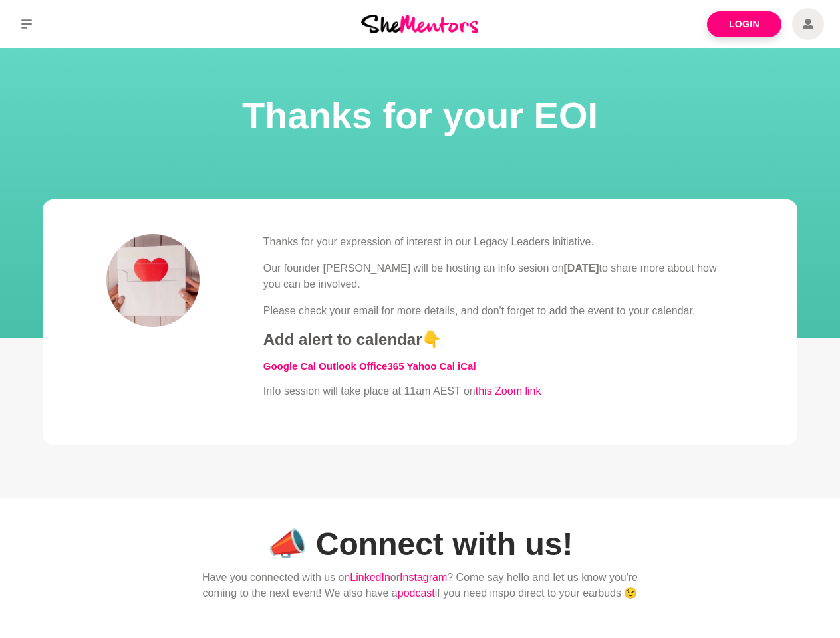 The width and height of the screenshot is (840, 638). What do you see at coordinates (498, 311) in the screenshot?
I see `p: Please check your email for more details, and don't forget to add the event to your calendar.` at bounding box center [498, 311].